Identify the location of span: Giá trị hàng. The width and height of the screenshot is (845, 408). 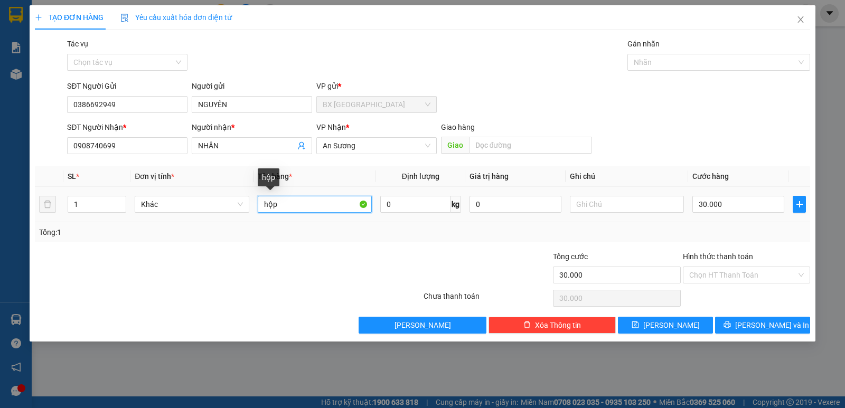
(489, 176).